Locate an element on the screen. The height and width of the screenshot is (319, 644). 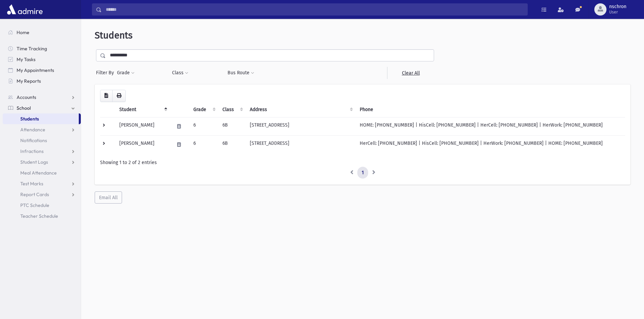
a: Report Cards is located at coordinates (41, 194).